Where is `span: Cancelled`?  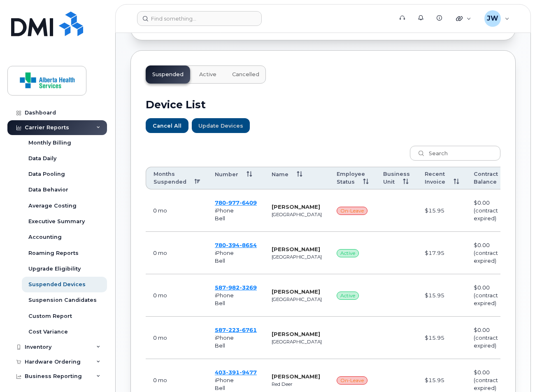
span: Cancelled is located at coordinates (246, 74).